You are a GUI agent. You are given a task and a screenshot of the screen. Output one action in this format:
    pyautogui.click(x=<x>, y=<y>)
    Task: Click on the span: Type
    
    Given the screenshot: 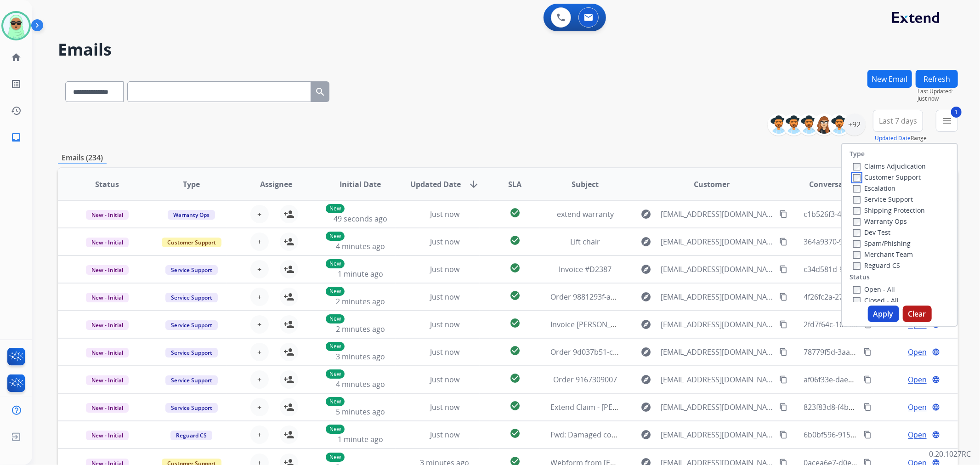 What is the action you would take?
    pyautogui.click(x=191, y=184)
    